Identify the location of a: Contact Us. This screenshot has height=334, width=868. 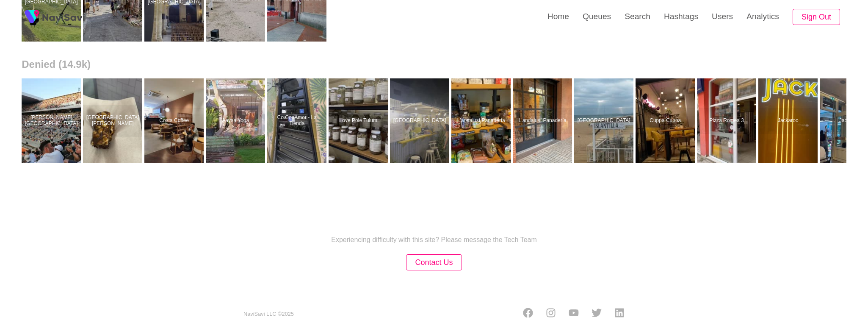
(433, 262).